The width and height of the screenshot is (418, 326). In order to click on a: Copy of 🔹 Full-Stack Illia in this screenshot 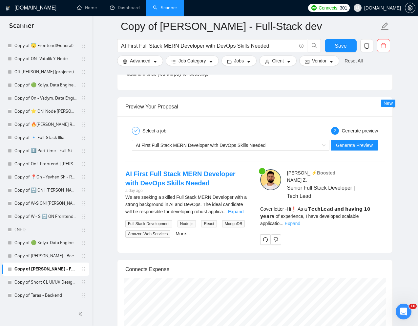, I will do `click(46, 138)`.